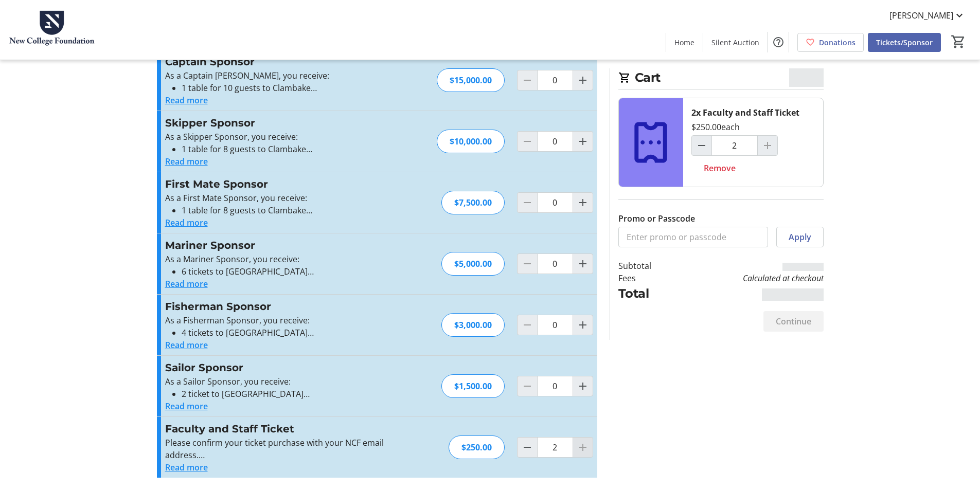 The height and width of the screenshot is (490, 980). What do you see at coordinates (830, 42) in the screenshot?
I see `a: Donations` at bounding box center [830, 42].